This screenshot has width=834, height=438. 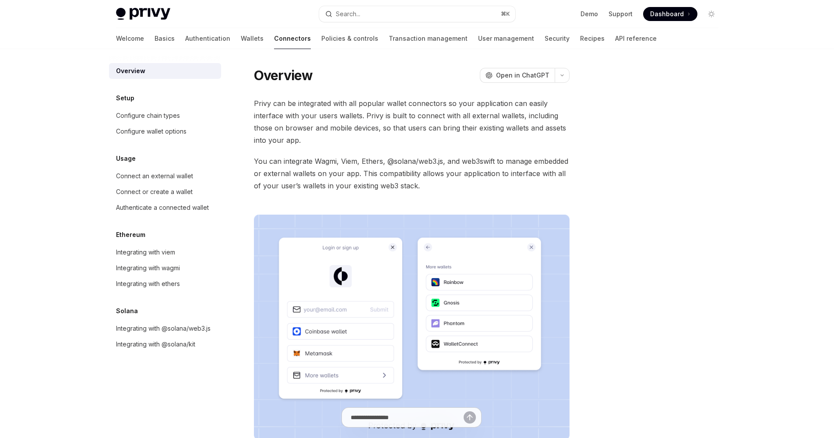 What do you see at coordinates (165, 176) in the screenshot?
I see `a: Connect an external wallet` at bounding box center [165, 176].